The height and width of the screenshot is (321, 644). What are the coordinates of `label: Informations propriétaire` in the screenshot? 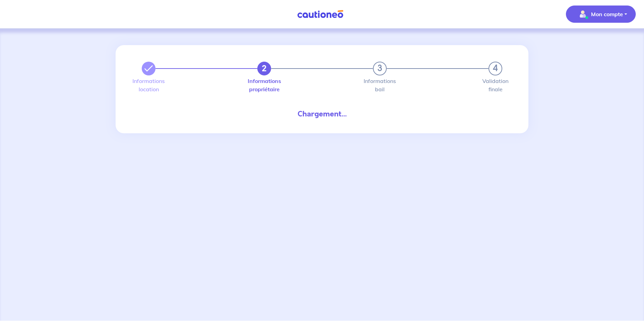 It's located at (264, 85).